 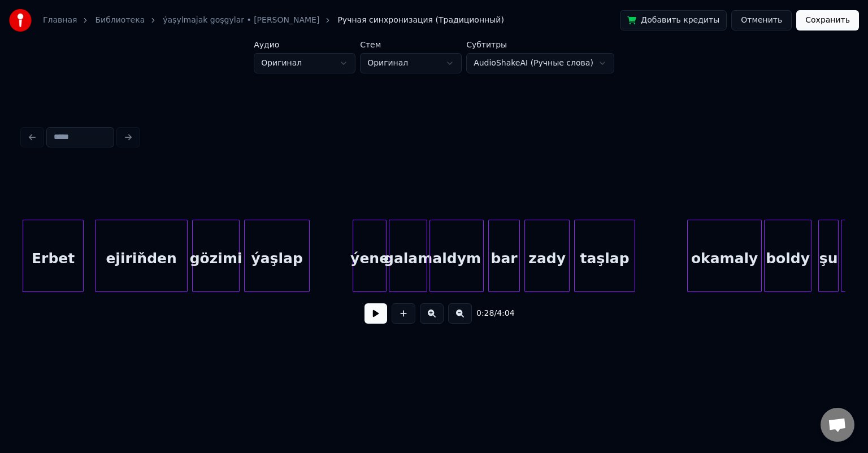 What do you see at coordinates (485, 313) in the screenshot?
I see `span: 0:28` at bounding box center [485, 313].